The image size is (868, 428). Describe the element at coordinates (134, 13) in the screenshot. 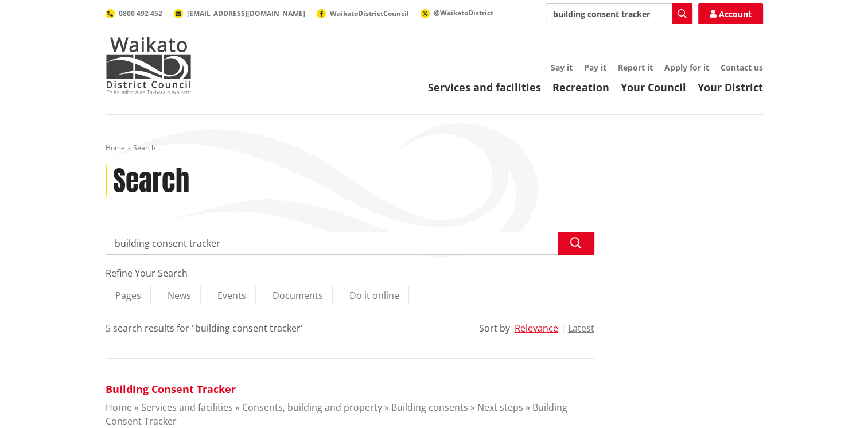

I see `a: 0800 492 452` at that location.